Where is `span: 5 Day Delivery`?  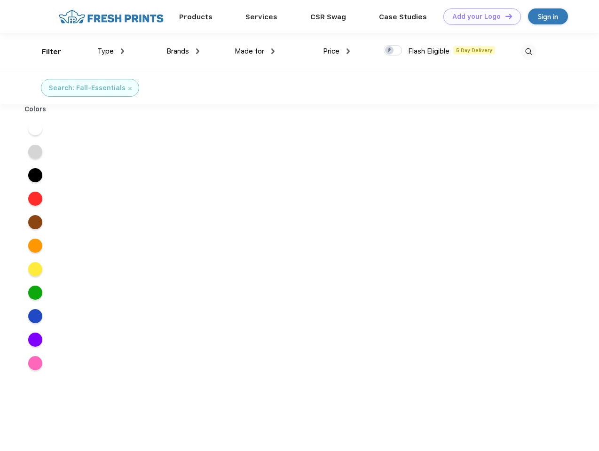
span: 5 Day Delivery is located at coordinates (474, 50).